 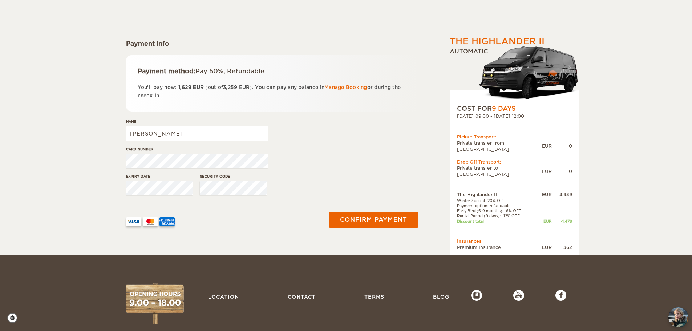 I want to click on td: Insurances, so click(x=514, y=241).